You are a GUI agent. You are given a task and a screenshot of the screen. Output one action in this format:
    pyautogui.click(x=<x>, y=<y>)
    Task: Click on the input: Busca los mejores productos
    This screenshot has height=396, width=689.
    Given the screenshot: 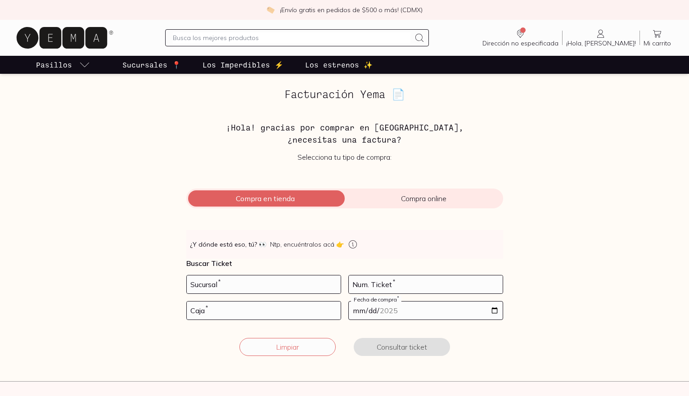 What is the action you would take?
    pyautogui.click(x=292, y=38)
    